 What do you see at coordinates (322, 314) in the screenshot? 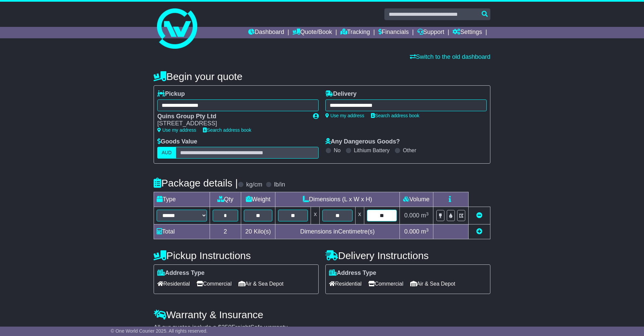
I see `h4: Warranty & Insurance` at bounding box center [322, 314].